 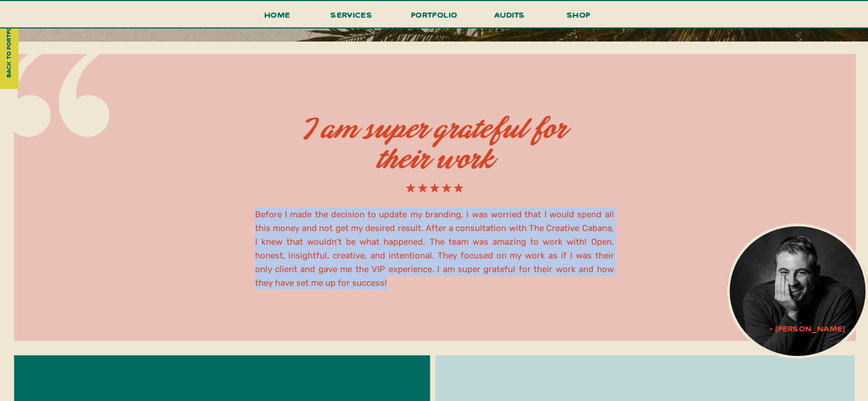 What do you see at coordinates (434, 18) in the screenshot?
I see `a: portfolio` at bounding box center [434, 18].